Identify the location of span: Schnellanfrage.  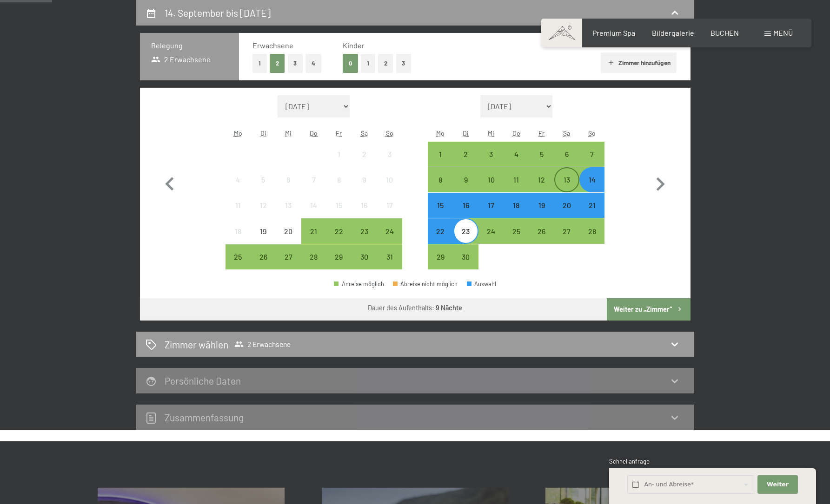
(629, 461).